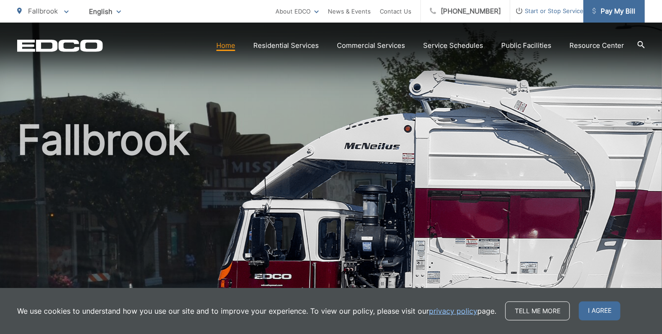 The width and height of the screenshot is (662, 334). Describe the element at coordinates (371, 46) in the screenshot. I see `a: Commercial Services` at that location.